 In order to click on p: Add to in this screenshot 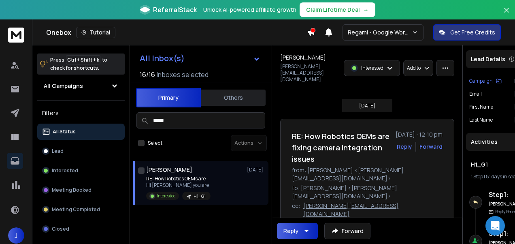, I will do `click(414, 68)`.